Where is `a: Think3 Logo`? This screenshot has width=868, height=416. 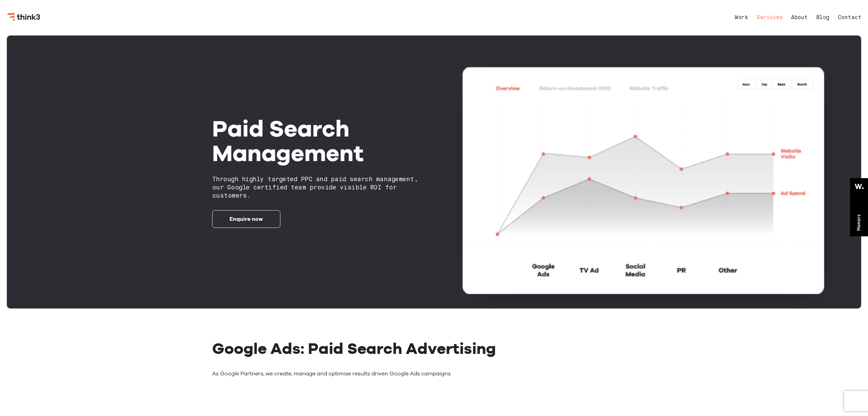
a: Think3 Logo is located at coordinates (24, 19).